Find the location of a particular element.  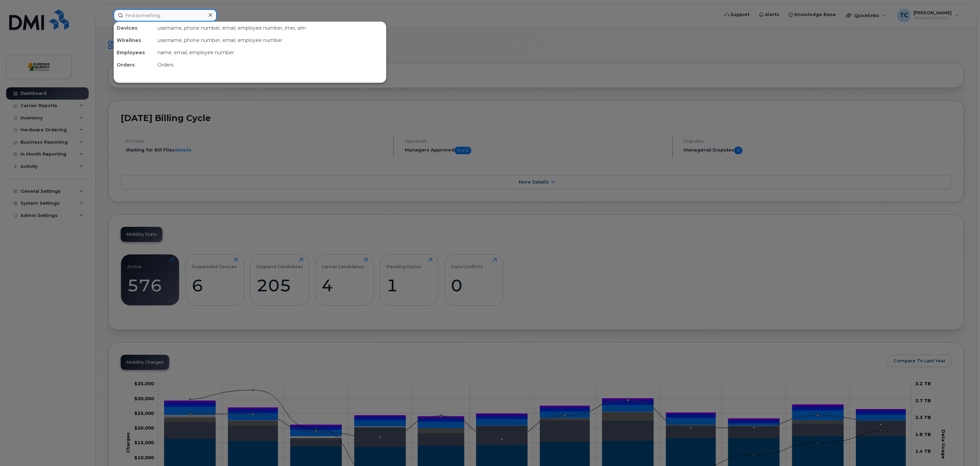

div: Wirelines is located at coordinates (134, 40).